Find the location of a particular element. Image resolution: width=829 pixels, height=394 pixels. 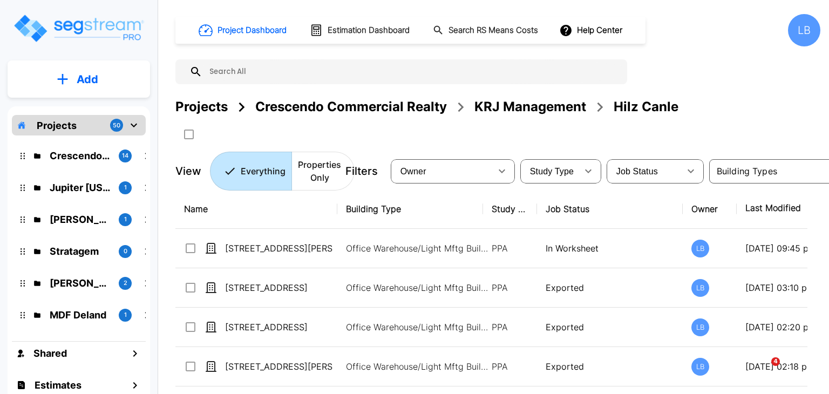

p: 2 is located at coordinates (125, 283).